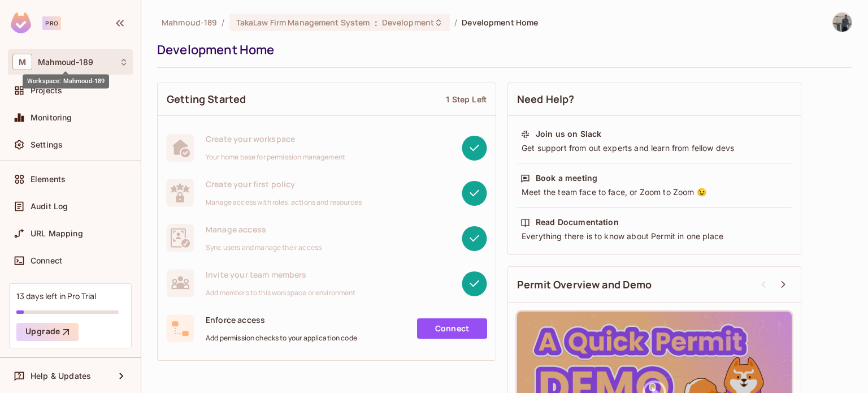 This screenshot has height=393, width=868. Describe the element at coordinates (21, 23) in the screenshot. I see `img: SReyMgAAAABJRU5ErkJggg==` at that location.